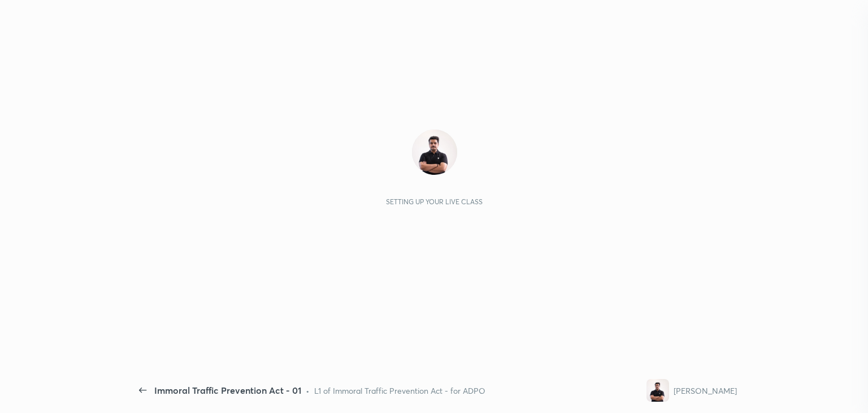 The height and width of the screenshot is (413, 868). Describe the element at coordinates (434, 201) in the screenshot. I see `div: Setting up your live class` at that location.